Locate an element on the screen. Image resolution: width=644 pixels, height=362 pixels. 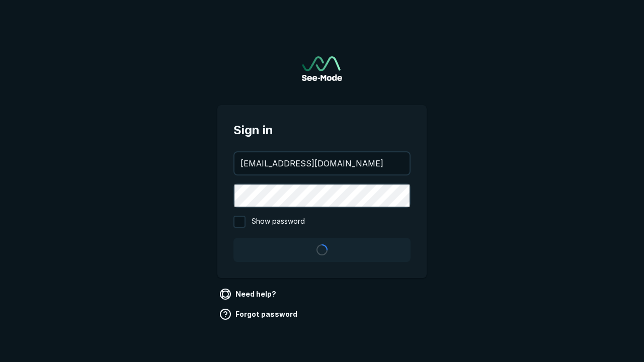
a: Forgot password is located at coordinates (259, 314).